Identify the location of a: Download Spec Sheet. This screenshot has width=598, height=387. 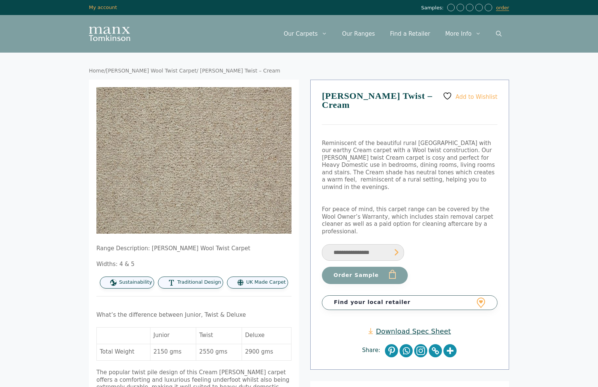
(410, 331).